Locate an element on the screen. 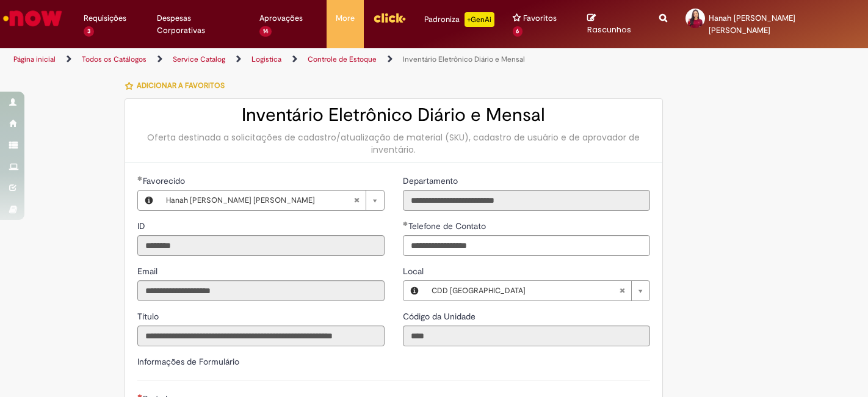 This screenshot has height=397, width=868. label: Somente leitura - ID is located at coordinates (142, 226).